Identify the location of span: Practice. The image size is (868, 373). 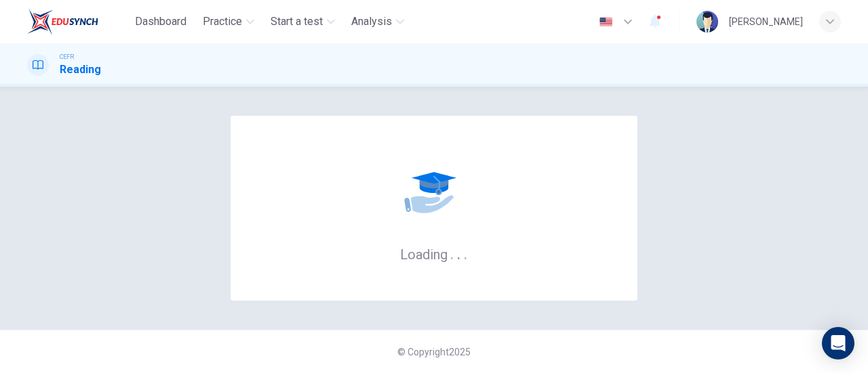
(223, 22).